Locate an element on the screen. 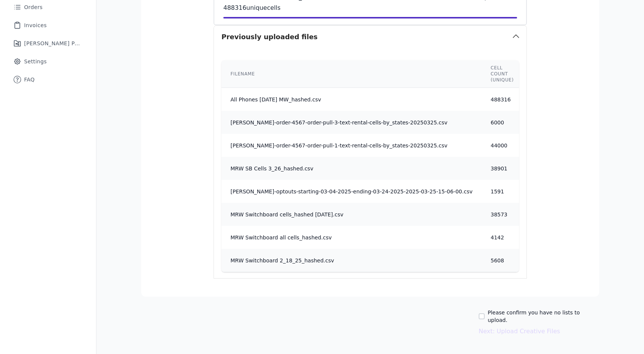  td: 38901 is located at coordinates (503, 168).